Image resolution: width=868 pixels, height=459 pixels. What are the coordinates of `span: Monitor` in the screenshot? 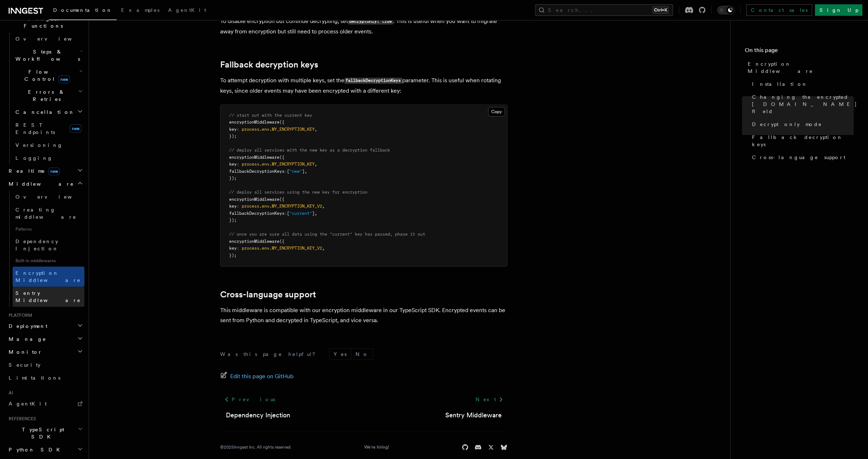 It's located at (24, 352).